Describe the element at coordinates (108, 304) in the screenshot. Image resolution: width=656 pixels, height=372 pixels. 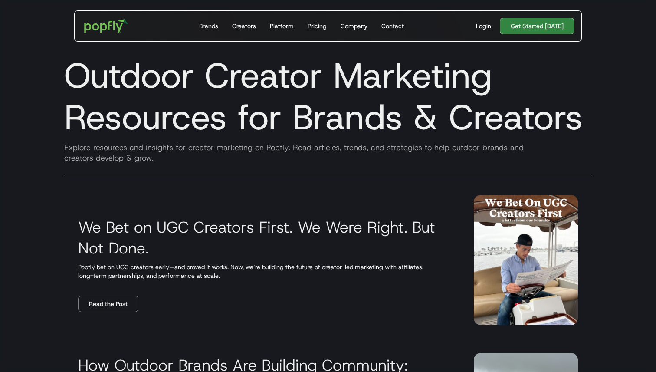
I see `a: Read the Post` at that location.